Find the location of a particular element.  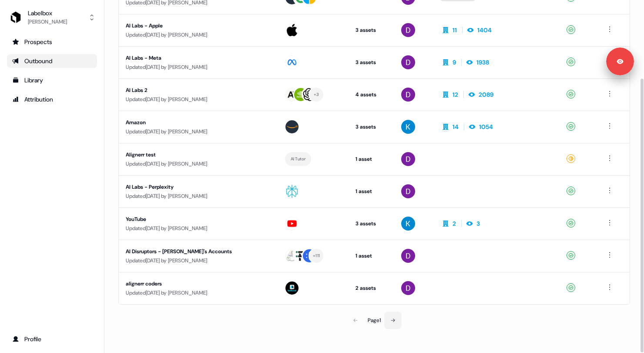

a: Go to attribution is located at coordinates (52, 99).